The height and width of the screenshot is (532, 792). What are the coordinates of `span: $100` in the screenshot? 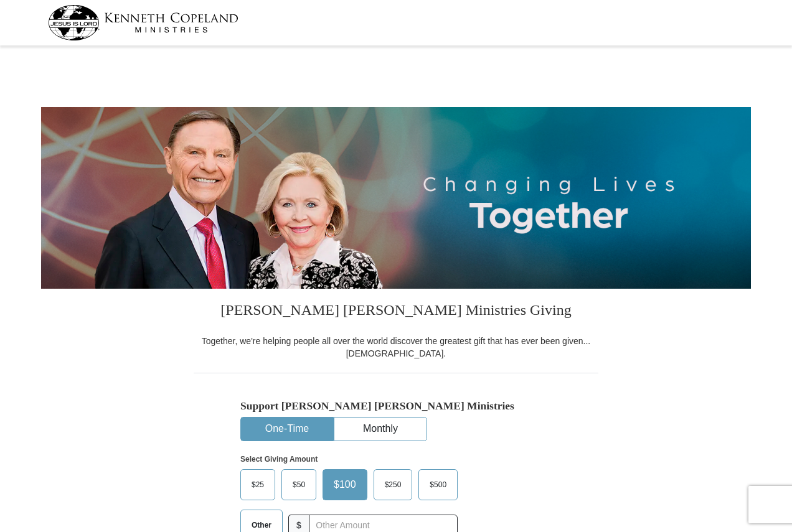 It's located at (345, 485).